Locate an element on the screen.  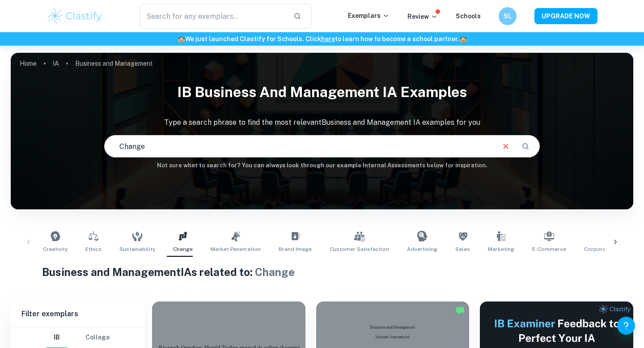
span: E-commerce is located at coordinates (549, 249).